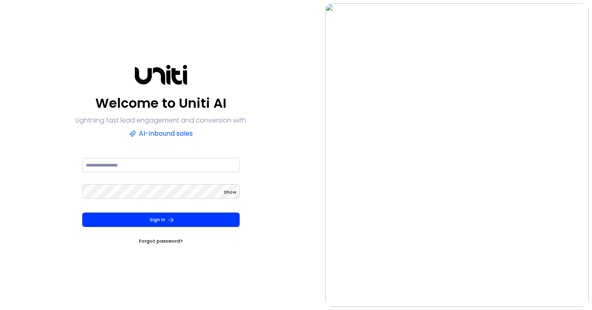  I want to click on p: Lightning fast lead engagement and conversion with, so click(161, 120).